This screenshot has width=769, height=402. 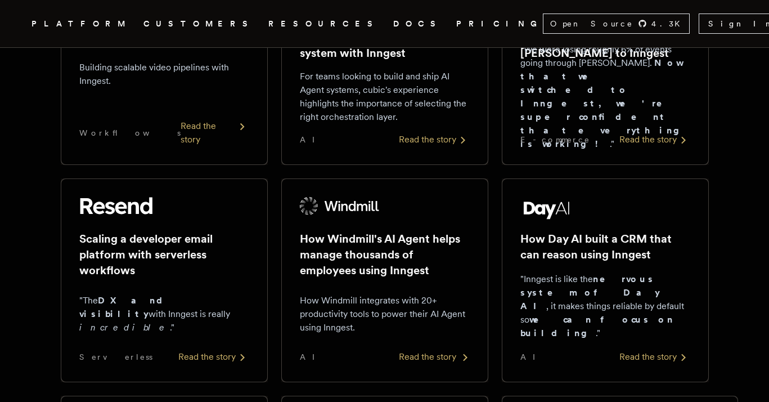 I want to click on img: Resend, so click(x=116, y=206).